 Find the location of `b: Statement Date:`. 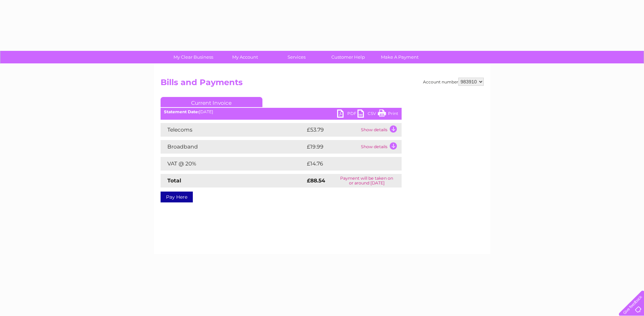

b: Statement Date: is located at coordinates (181, 112).